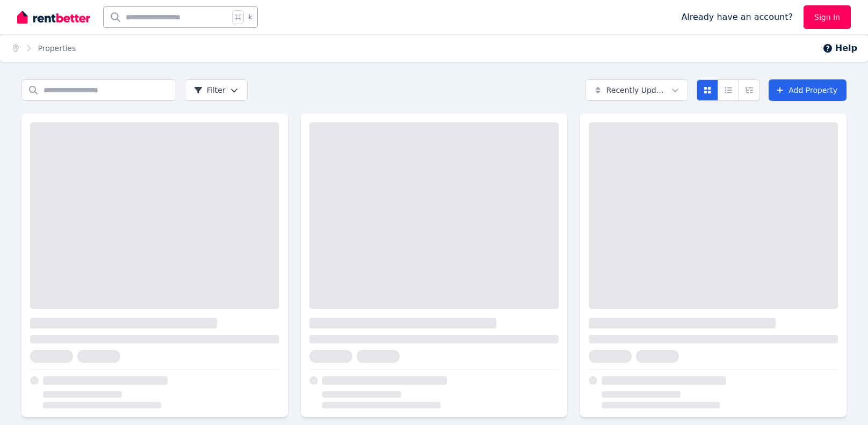 The height and width of the screenshot is (425, 868). Describe the element at coordinates (807, 90) in the screenshot. I see `a: Add Property` at that location.